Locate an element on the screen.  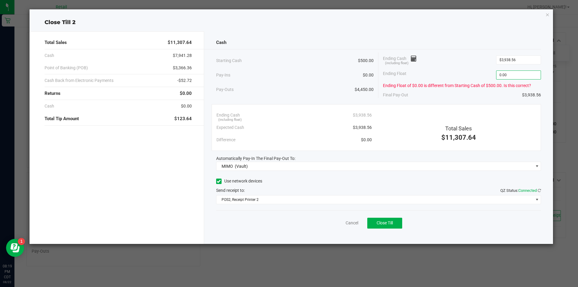
span: Total Tip Amount is located at coordinates (62, 119).